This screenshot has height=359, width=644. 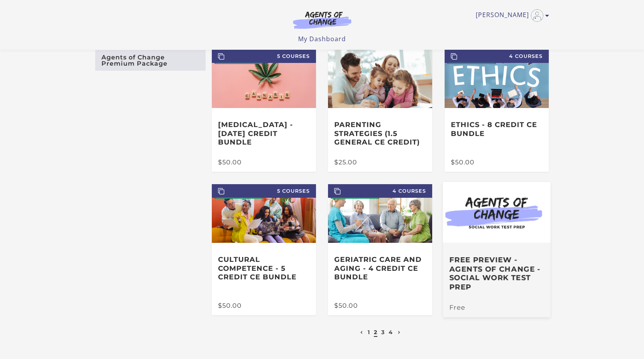 I want to click on h3: Parenting Strategies (1.5 General CE Credit), so click(x=380, y=133).